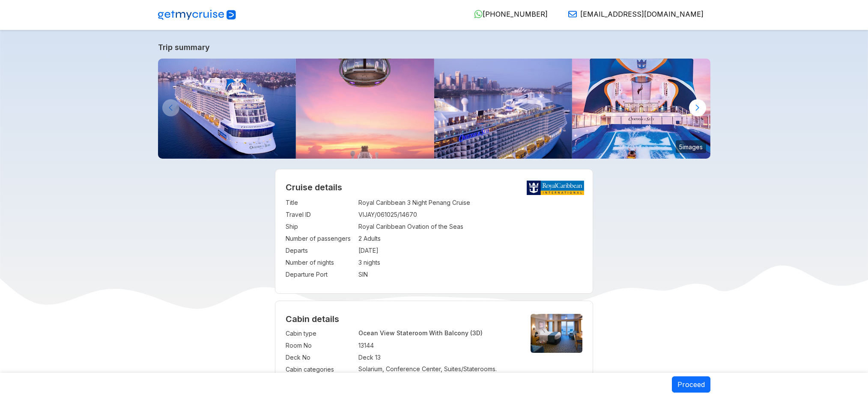 The image size is (868, 396). What do you see at coordinates (320, 358) in the screenshot?
I see `td: Deck No` at bounding box center [320, 358].